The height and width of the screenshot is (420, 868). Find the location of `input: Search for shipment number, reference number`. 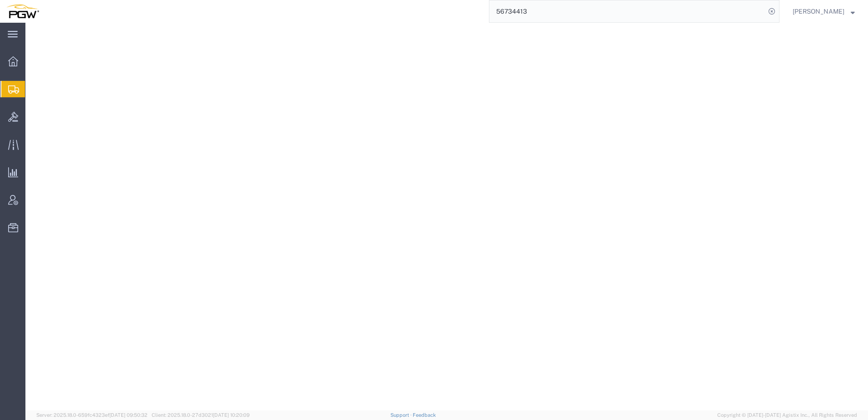

input: Search for shipment number, reference number is located at coordinates (627, 11).